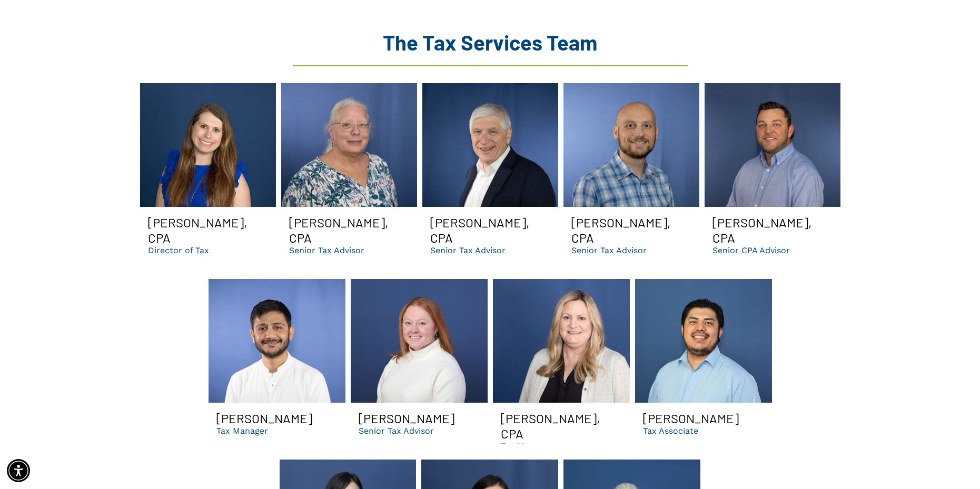 The width and height of the screenshot is (980, 489). Describe the element at coordinates (490, 43) in the screenshot. I see `span: The Tax Services Team` at that location.